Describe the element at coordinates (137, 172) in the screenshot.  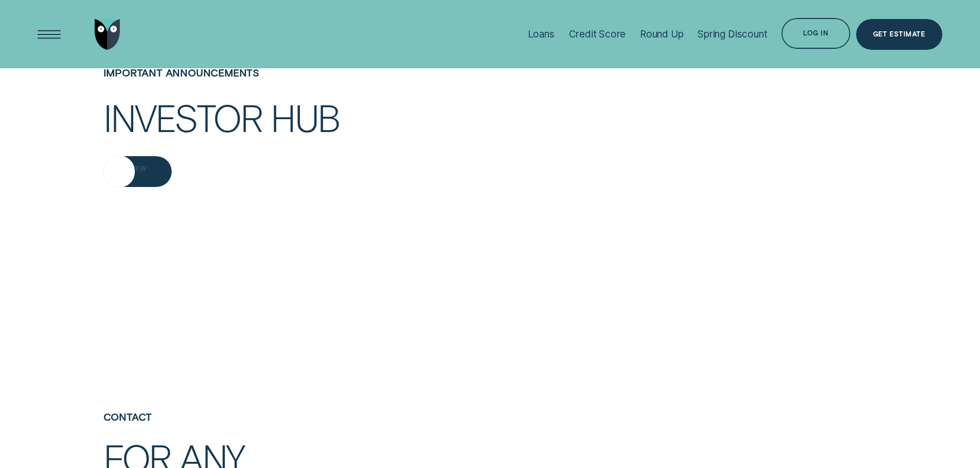
I see `a: View` at that location.